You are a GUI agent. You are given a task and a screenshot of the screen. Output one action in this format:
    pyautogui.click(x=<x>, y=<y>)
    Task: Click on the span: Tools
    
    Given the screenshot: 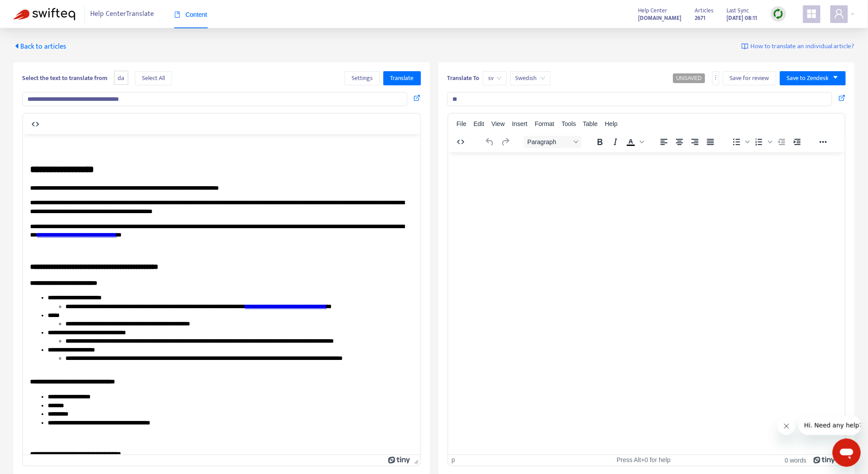 What is the action you would take?
    pyautogui.click(x=569, y=124)
    